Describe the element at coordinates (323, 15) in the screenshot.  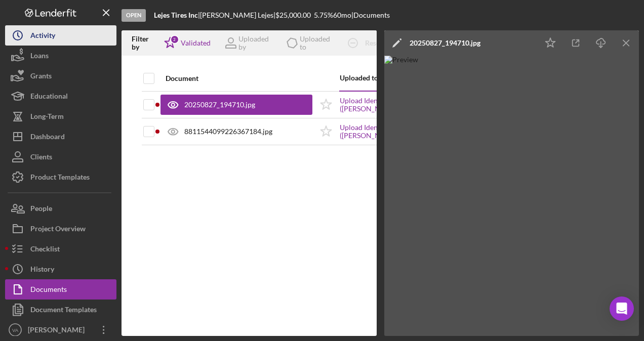
I see `div: 5.75 %` at that location.